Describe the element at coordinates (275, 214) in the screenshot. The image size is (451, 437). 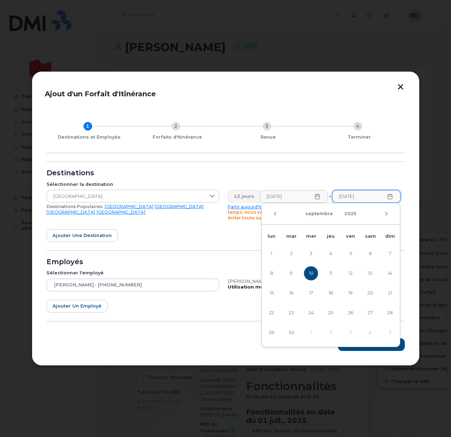
I see `button: Mois précédent` at that location.